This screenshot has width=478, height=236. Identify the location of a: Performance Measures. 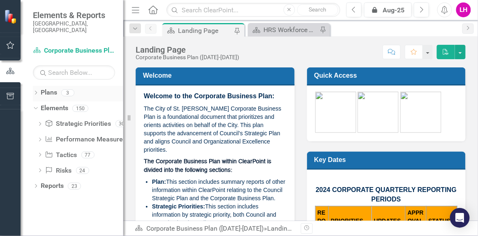
(85, 139).